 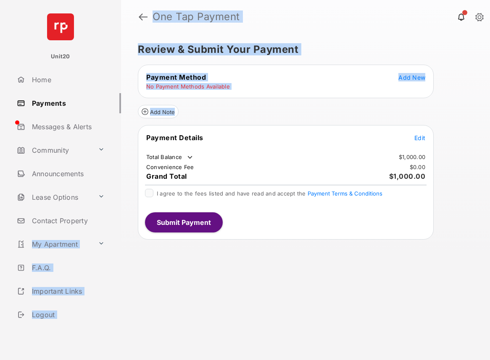 What do you see at coordinates (417, 167) in the screenshot?
I see `td: $0.00` at bounding box center [417, 167].